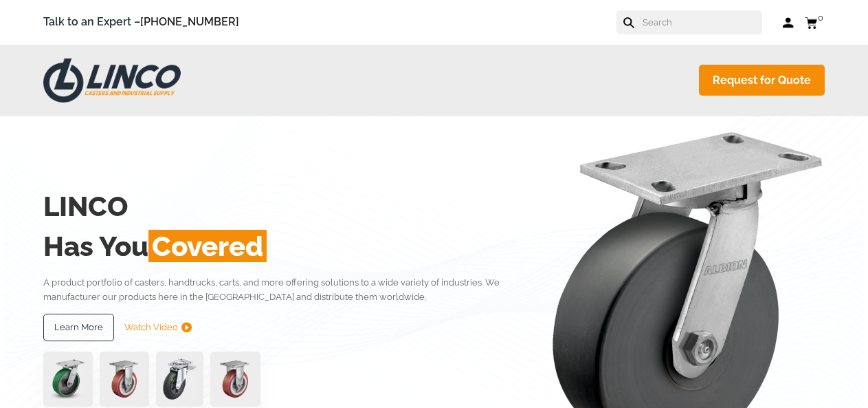 The image size is (868, 408). Describe the element at coordinates (814, 22) in the screenshot. I see `a: 0` at that location.